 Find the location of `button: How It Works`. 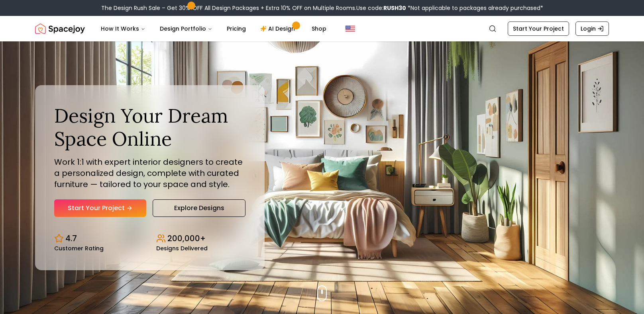

button: How It Works is located at coordinates (123, 29).